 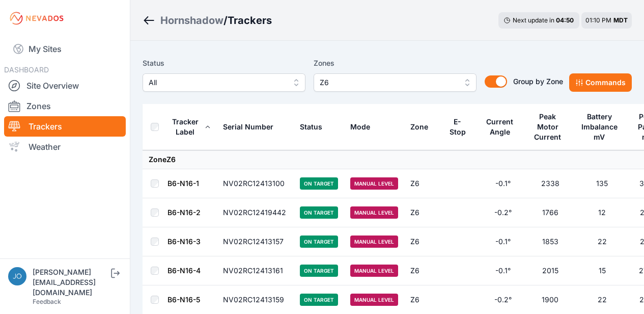 I want to click on a: B6-N16-4, so click(x=184, y=270).